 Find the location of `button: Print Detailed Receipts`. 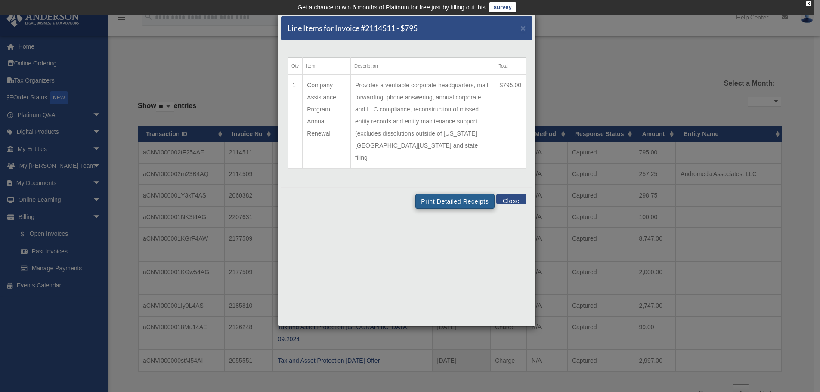

button: Print Detailed Receipts is located at coordinates (455, 202).